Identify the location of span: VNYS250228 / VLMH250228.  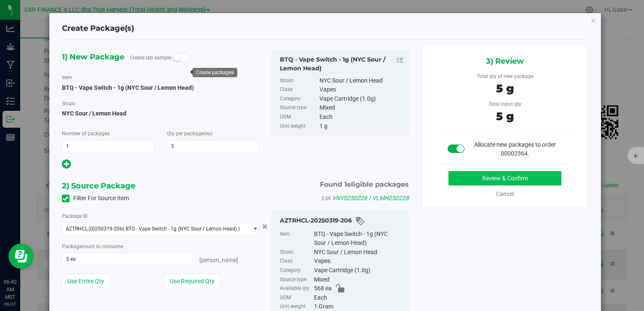
(370, 198).